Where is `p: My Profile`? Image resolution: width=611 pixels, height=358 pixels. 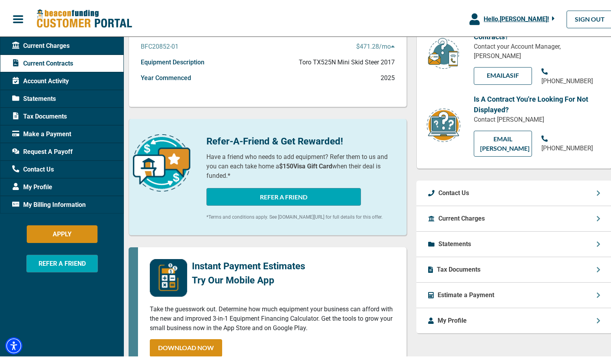
p: My Profile is located at coordinates (452, 320).